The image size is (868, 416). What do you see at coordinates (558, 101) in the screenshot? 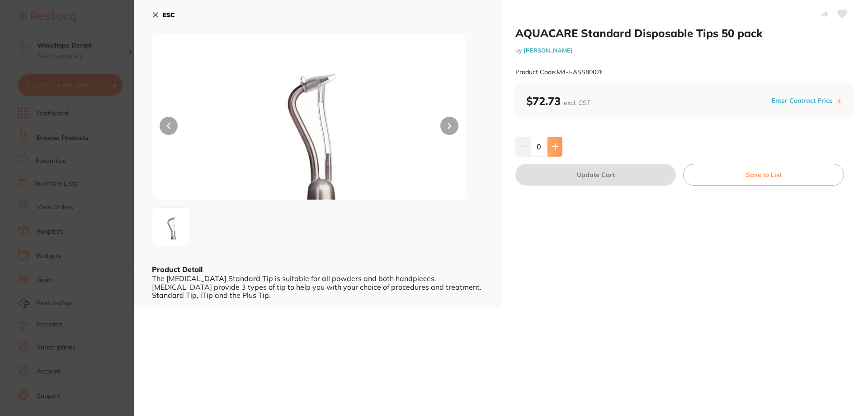
I see `b: $72.73` at bounding box center [558, 101].